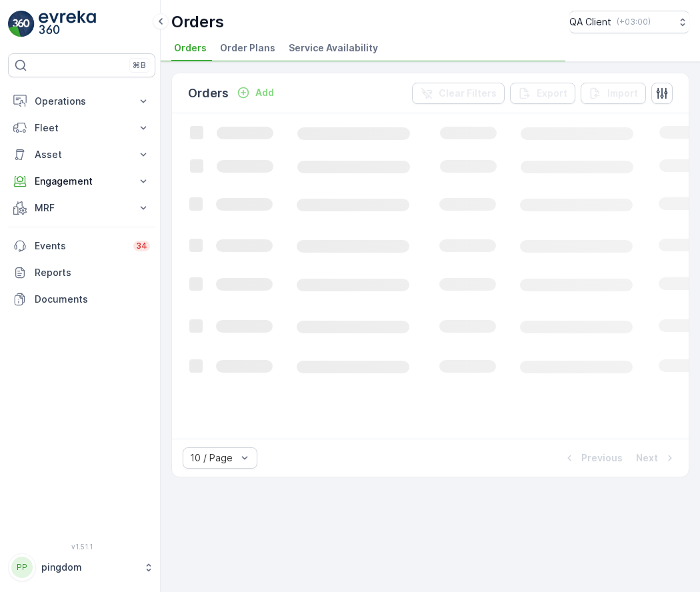 This screenshot has width=700, height=592. Describe the element at coordinates (81, 246) in the screenshot. I see `a: Events34` at that location.